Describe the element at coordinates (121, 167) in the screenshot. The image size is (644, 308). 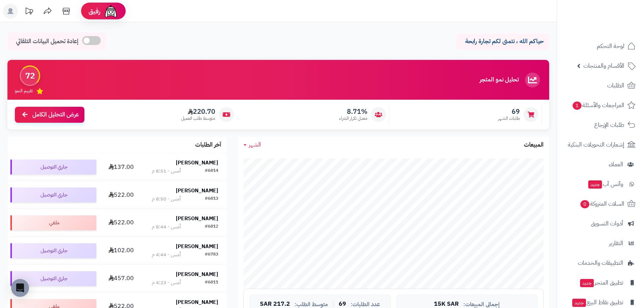
I see `td: 137.00` at that location.